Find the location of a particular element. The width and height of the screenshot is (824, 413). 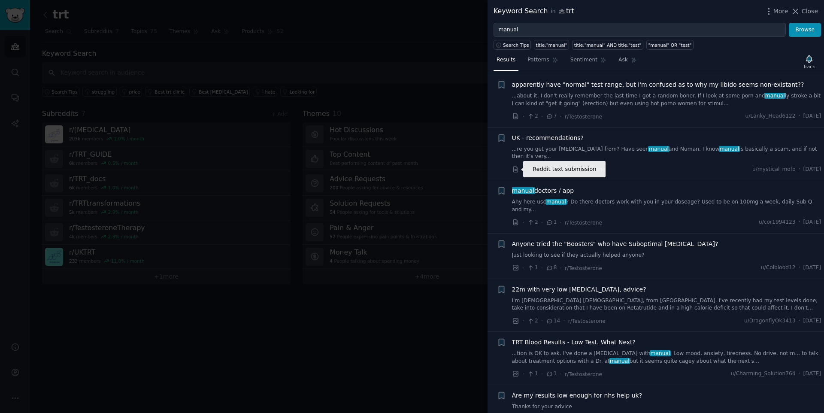

span: TRT Blood Results - Low Test. What Next? is located at coordinates (574, 342).